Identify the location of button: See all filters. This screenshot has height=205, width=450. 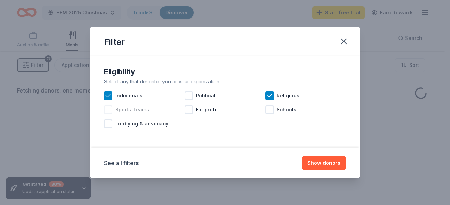
(121, 163).